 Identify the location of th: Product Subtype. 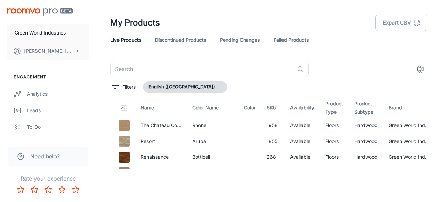
(366, 108).